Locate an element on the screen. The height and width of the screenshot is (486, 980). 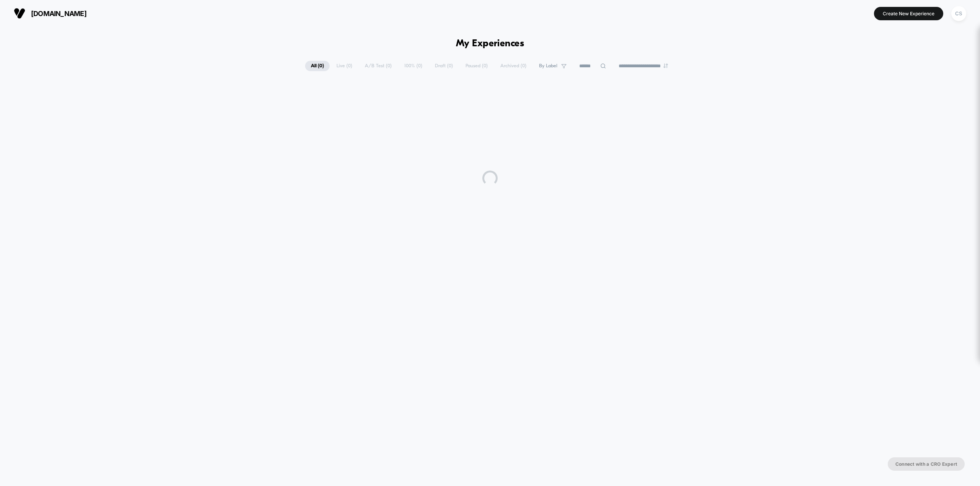
img: end is located at coordinates (666, 66).